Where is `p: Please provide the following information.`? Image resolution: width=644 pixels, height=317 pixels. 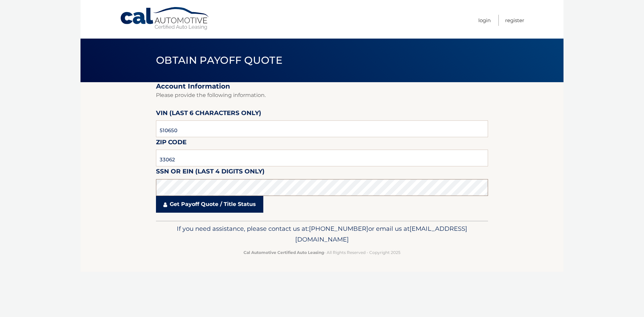
p: Please provide the following information. is located at coordinates (322, 95).